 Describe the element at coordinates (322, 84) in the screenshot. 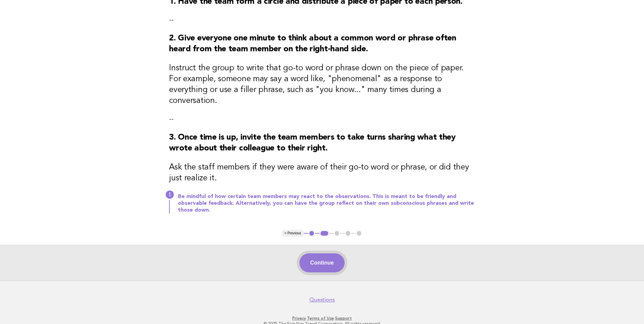

I see `h3: Instruct the group to write that go-to word or phrase down on the piece of paper. For example, so...` at that location.